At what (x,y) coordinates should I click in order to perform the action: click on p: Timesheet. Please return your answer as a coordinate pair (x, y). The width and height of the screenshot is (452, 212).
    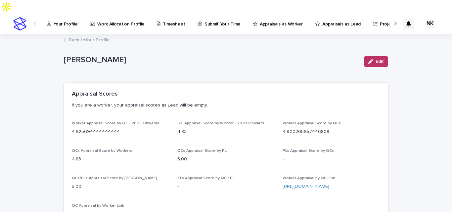
    Looking at the image, I should click on (174, 20).